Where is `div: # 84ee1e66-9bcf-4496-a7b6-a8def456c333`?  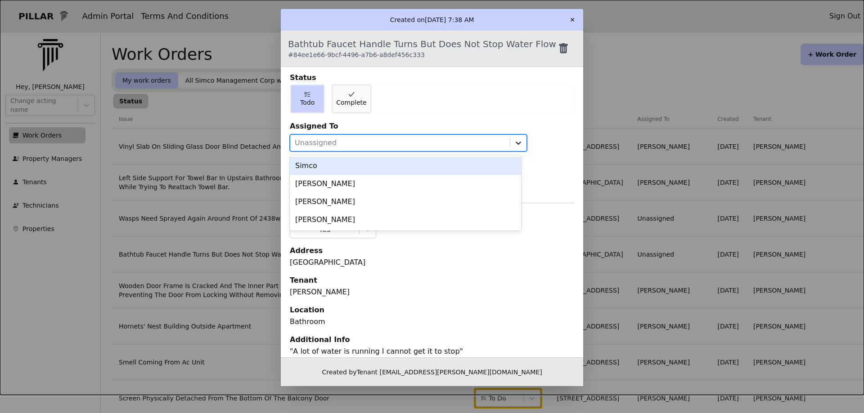 div: # 84ee1e66-9bcf-4496-a7b6-a8def456c333 is located at coordinates (422, 55).